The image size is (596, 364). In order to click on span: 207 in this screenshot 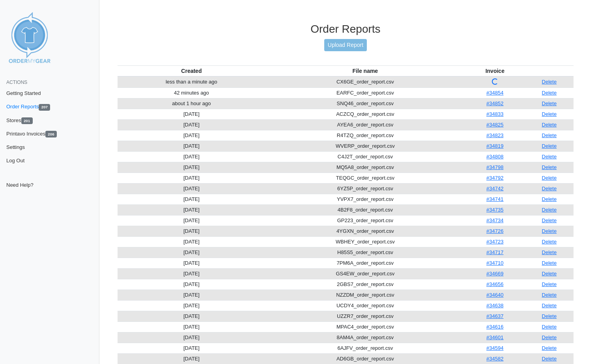, I will do `click(45, 108)`.